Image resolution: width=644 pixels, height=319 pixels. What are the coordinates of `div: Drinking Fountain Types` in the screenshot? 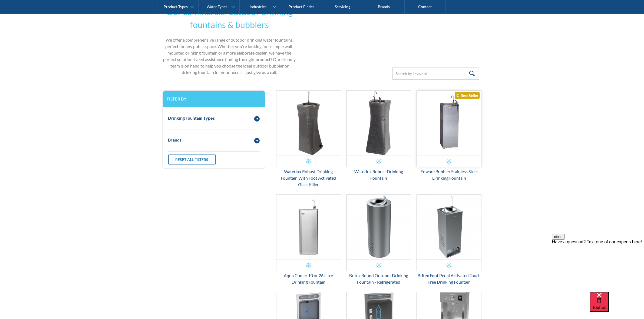 It's located at (191, 118).